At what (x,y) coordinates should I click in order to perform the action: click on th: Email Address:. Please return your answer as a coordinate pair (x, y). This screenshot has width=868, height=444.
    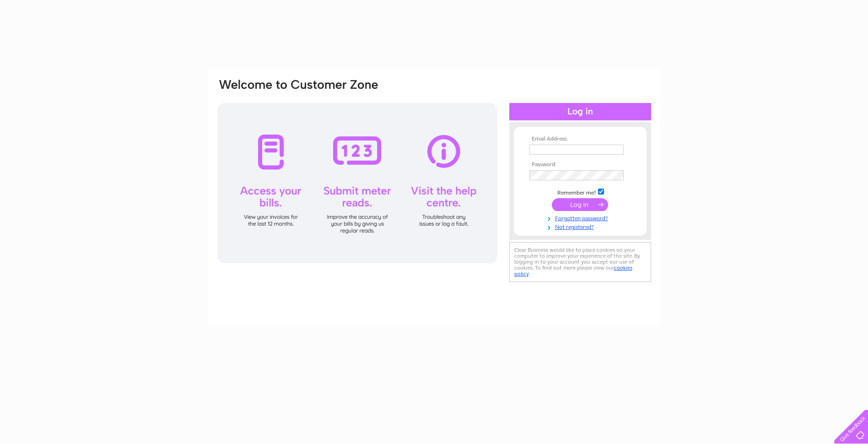
    Looking at the image, I should click on (580, 139).